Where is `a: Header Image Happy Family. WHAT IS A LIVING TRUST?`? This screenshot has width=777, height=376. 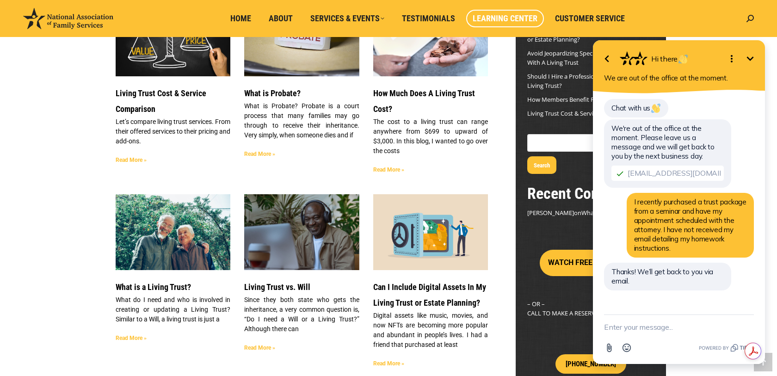 a: Header Image Happy Family. WHAT IS A LIVING TRUST? is located at coordinates (173, 232).